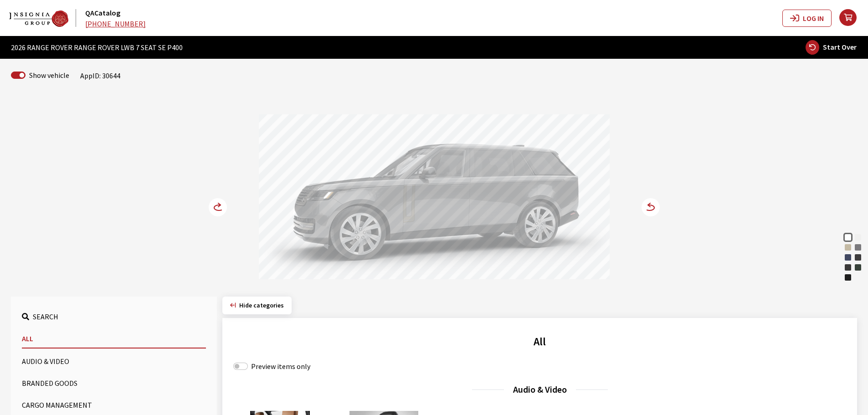 Image resolution: width=868 pixels, height=415 pixels. I want to click on label: Preview items only, so click(281, 366).